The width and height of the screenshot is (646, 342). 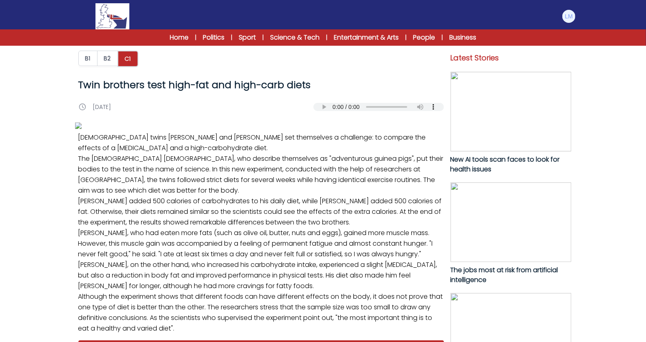 I want to click on a: B2, so click(x=108, y=59).